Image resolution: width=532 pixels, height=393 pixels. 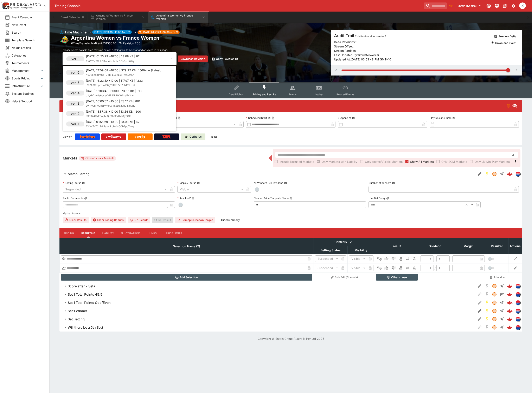 I want to click on h6: ver. 1, so click(x=75, y=124).